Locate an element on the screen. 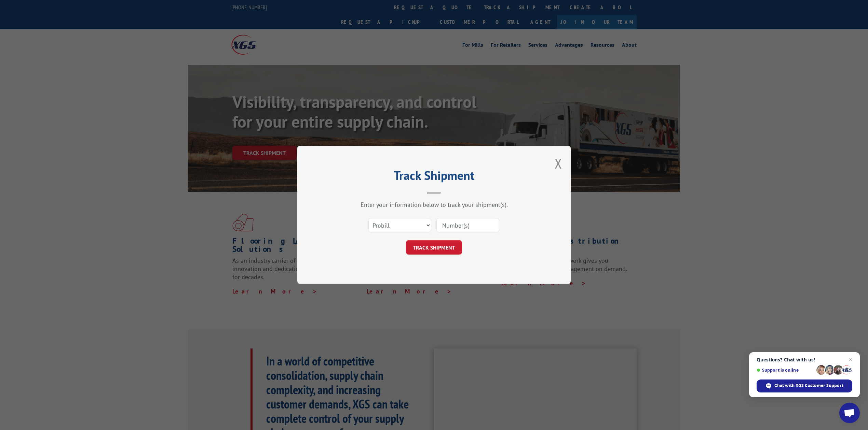  span: Questions? Chat with us! is located at coordinates (804, 360).